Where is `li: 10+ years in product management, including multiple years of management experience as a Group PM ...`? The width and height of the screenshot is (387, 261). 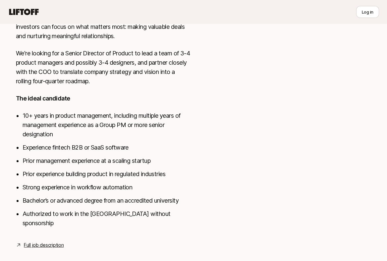 li: 10+ years in product management, including multiple years of management experience as a Group PM ... is located at coordinates (107, 125).